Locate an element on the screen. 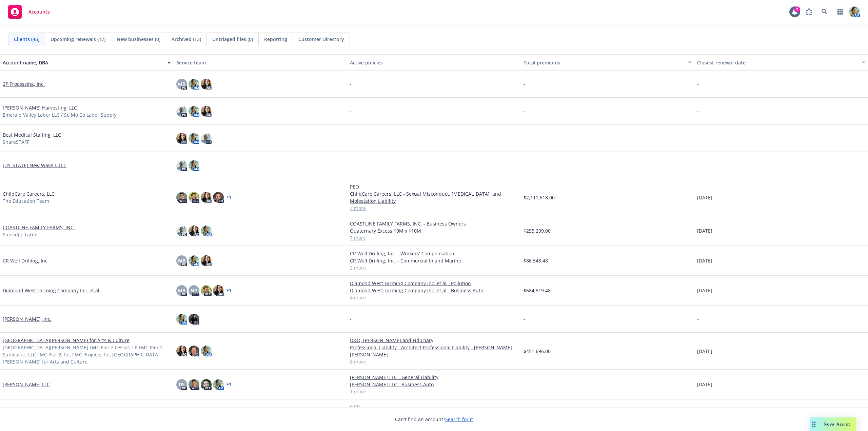 This screenshot has width=868, height=431. a: 2 more is located at coordinates (434, 267).